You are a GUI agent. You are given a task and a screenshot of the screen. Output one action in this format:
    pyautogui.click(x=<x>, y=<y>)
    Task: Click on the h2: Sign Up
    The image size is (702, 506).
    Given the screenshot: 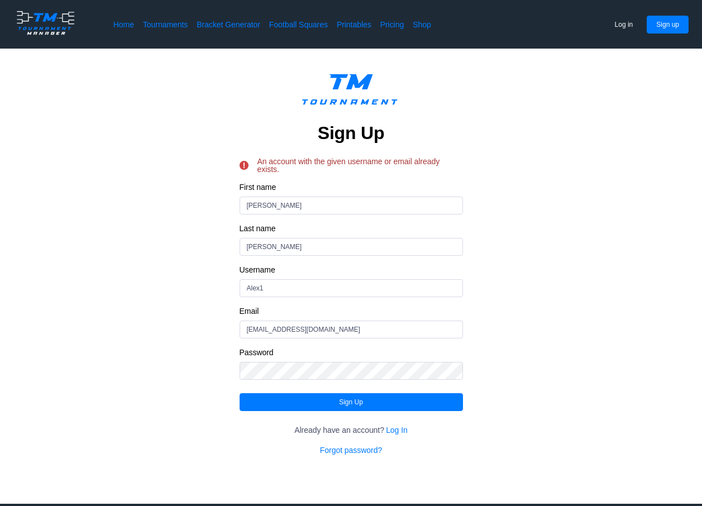 What is the action you would take?
    pyautogui.click(x=351, y=133)
    